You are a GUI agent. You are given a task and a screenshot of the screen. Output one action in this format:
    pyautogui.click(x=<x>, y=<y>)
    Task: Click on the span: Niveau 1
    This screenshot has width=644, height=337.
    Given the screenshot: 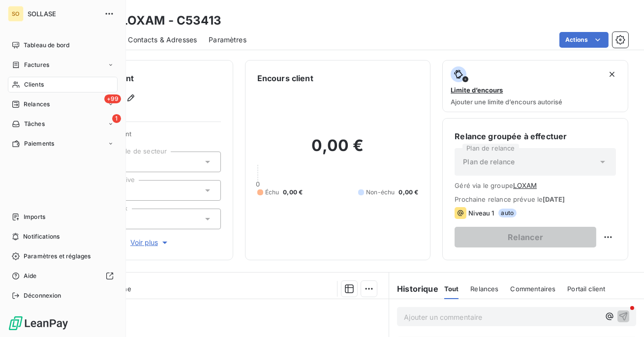 What is the action you would take?
    pyautogui.click(x=481, y=213)
    